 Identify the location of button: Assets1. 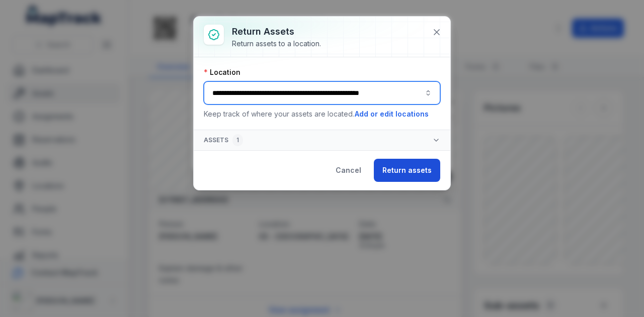
(322, 140).